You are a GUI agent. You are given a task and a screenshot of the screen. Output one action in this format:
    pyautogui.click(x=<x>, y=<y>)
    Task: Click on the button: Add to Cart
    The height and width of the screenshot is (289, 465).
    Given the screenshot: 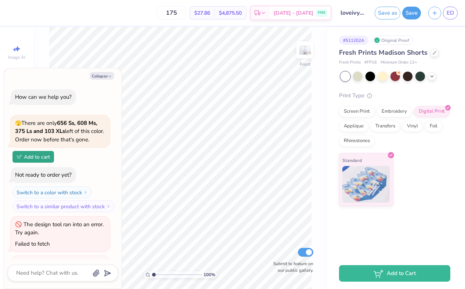 What is the action you would take?
    pyautogui.click(x=395, y=273)
    